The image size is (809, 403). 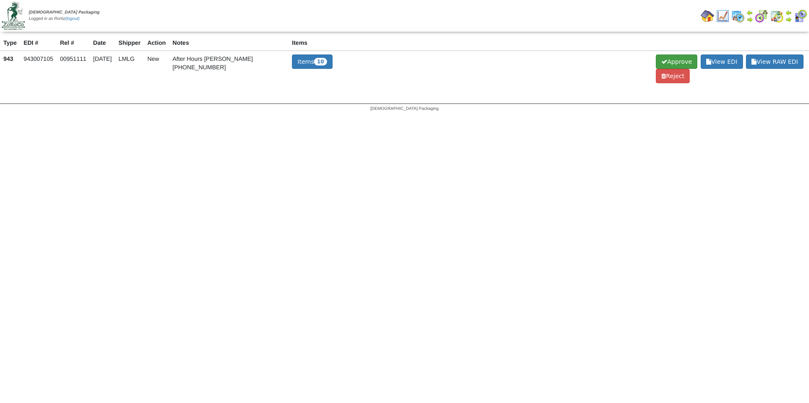 I want to click on span: View RAW EDI, so click(x=774, y=62).